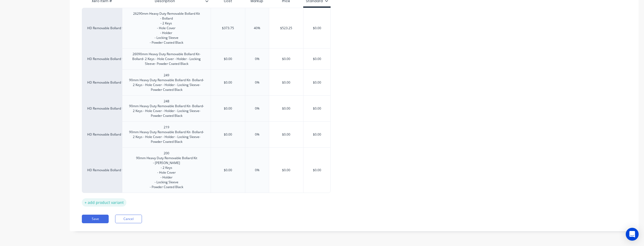 The image size is (644, 246). What do you see at coordinates (95, 219) in the screenshot?
I see `button: Save` at bounding box center [95, 219].